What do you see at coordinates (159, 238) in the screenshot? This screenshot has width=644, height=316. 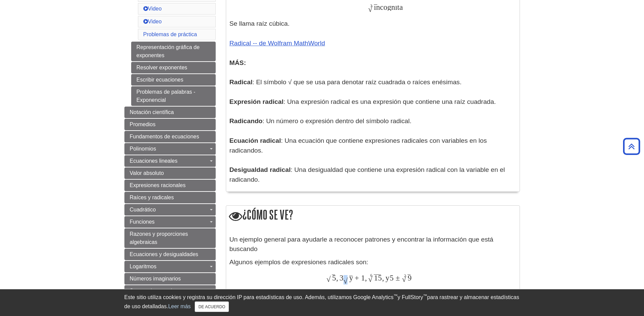 I see `font: Razones y proporciones algebraicas` at bounding box center [159, 238].